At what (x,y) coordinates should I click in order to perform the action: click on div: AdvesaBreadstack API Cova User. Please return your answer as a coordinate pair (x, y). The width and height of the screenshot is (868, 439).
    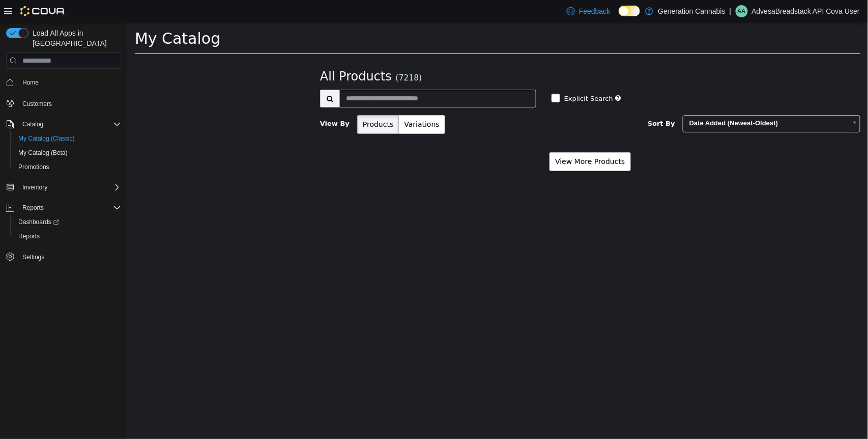
    Looking at the image, I should click on (742, 11).